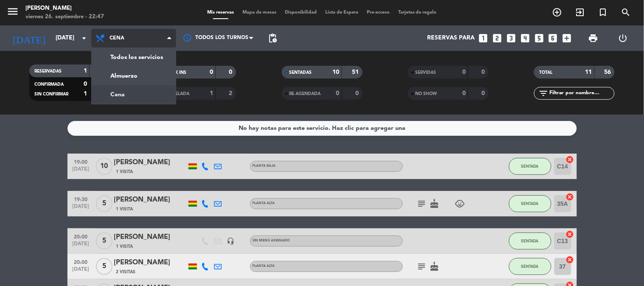  Describe the element at coordinates (301, 12) in the screenshot. I see `span: Disponibilidad` at that location.